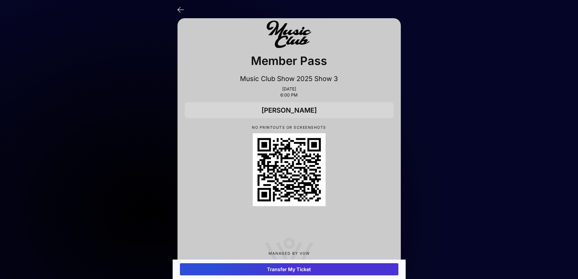 The width and height of the screenshot is (578, 279). Describe the element at coordinates (289, 269) in the screenshot. I see `button: Transfer My Ticket` at that location.